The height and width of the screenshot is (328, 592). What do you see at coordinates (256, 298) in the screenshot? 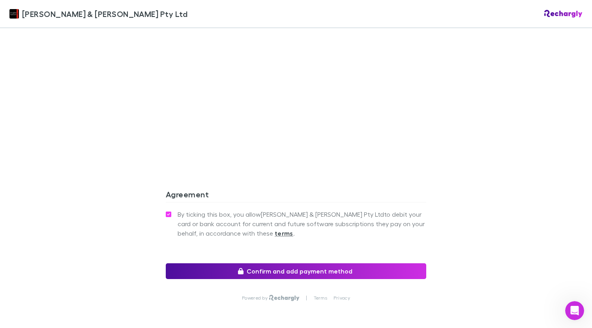
I see `p: Powered by` at bounding box center [256, 298].